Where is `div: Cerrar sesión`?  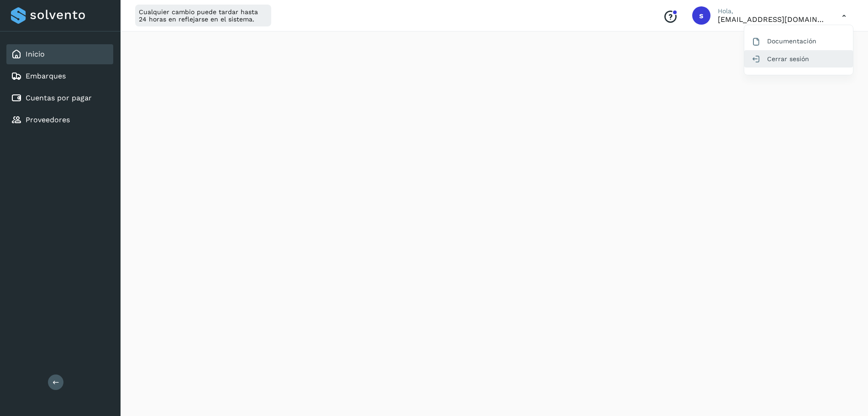 div: Cerrar sesión is located at coordinates (799, 59).